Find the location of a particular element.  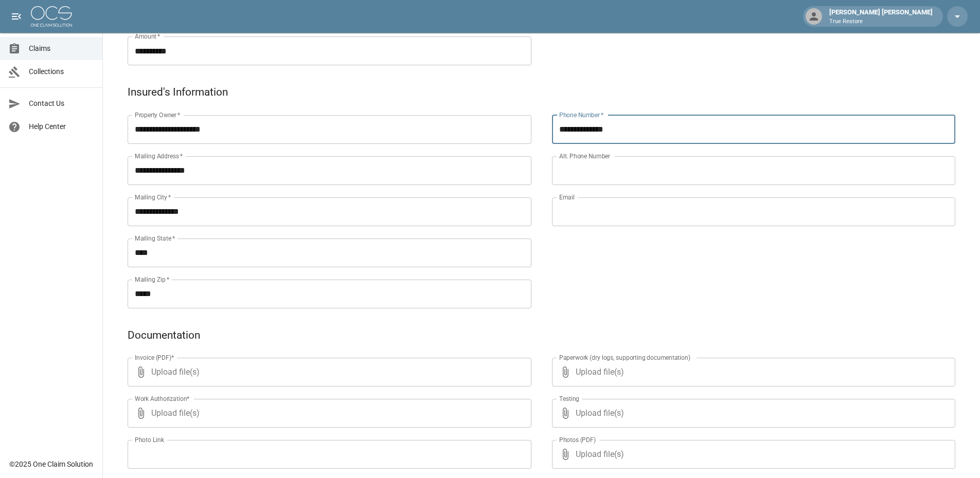

label: Paperwork (dry logs, supporting documentation) is located at coordinates (625, 357).